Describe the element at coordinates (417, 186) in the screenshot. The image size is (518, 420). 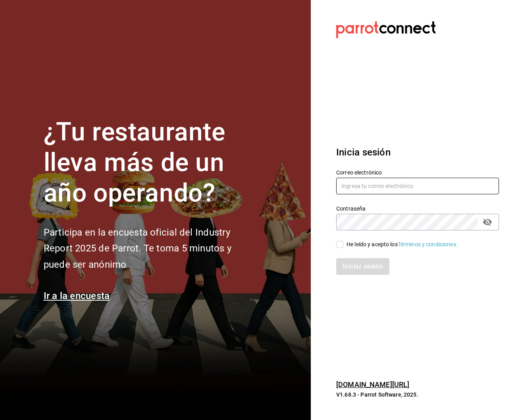
I see `input: Ingresa tu correo electrónico` at that location.